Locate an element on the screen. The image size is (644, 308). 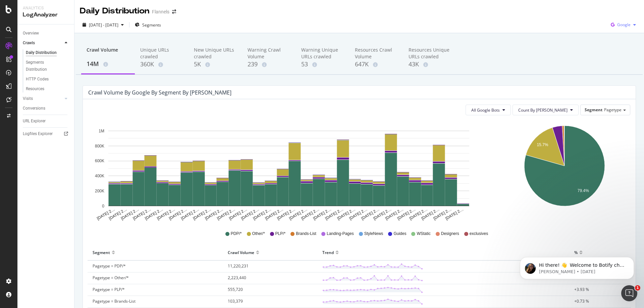
span: 1 is located at coordinates (638, 288).